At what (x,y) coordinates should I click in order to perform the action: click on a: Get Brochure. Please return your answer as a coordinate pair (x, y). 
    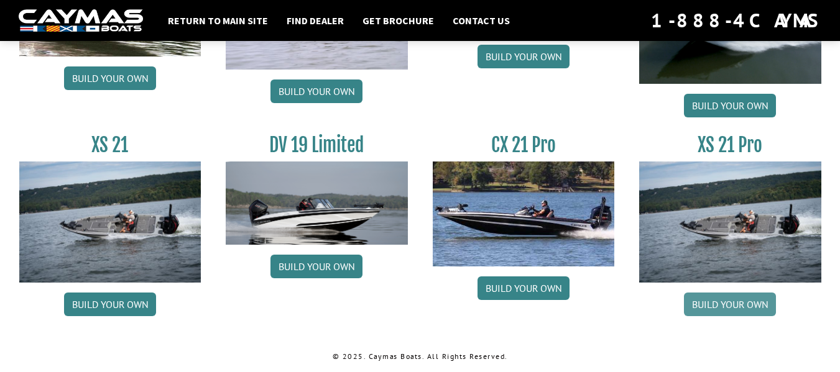
    Looking at the image, I should click on (398, 21).